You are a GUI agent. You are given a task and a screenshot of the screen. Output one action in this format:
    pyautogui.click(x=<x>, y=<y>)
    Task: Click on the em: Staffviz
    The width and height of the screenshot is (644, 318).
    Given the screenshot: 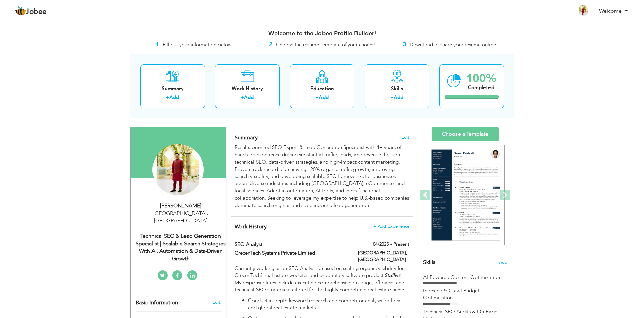 What is the action you would take?
    pyautogui.click(x=392, y=275)
    